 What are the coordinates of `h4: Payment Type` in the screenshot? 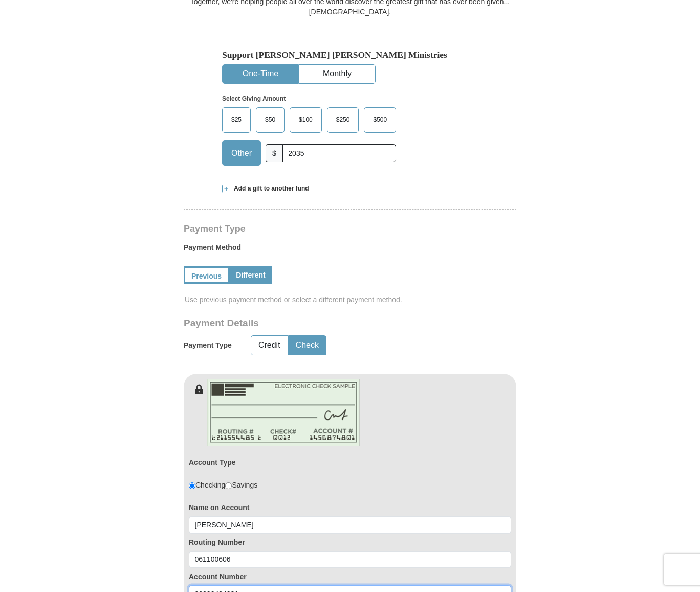 It's located at (350, 229).